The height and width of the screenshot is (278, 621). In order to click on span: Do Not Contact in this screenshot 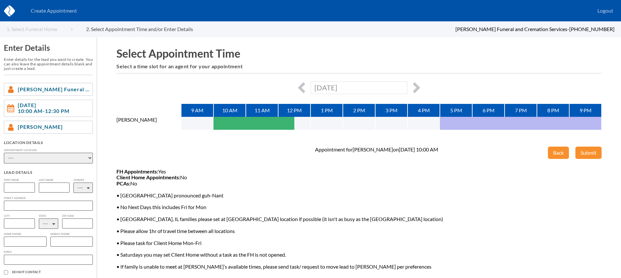, I will do `click(52, 272)`.